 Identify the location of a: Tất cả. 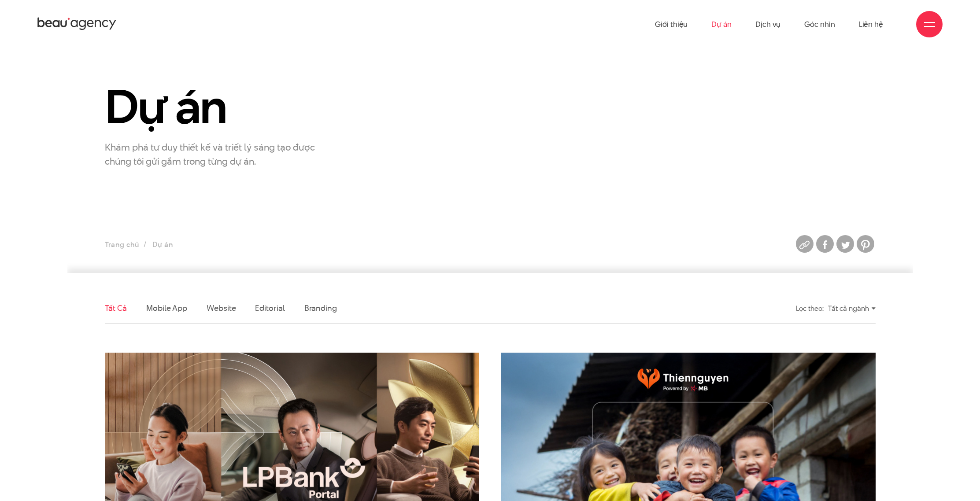
(116, 307).